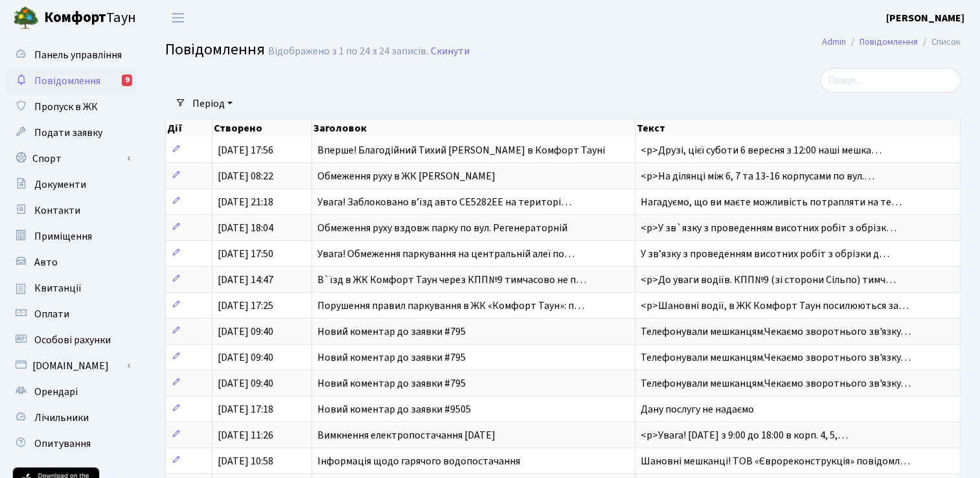 This screenshot has height=478, width=980. What do you see at coordinates (775, 306) in the screenshot?
I see `span: <p>Шановні водії, в ЖК Комфорт Таун посилюються за…` at bounding box center [775, 306].